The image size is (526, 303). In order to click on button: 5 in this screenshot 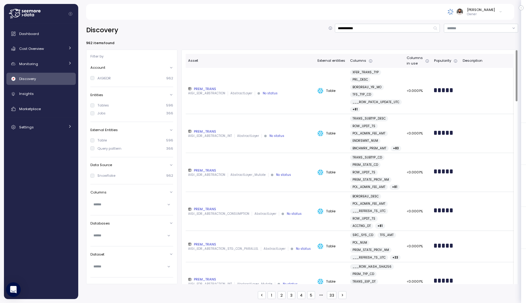, I will do `click(311, 295)`.